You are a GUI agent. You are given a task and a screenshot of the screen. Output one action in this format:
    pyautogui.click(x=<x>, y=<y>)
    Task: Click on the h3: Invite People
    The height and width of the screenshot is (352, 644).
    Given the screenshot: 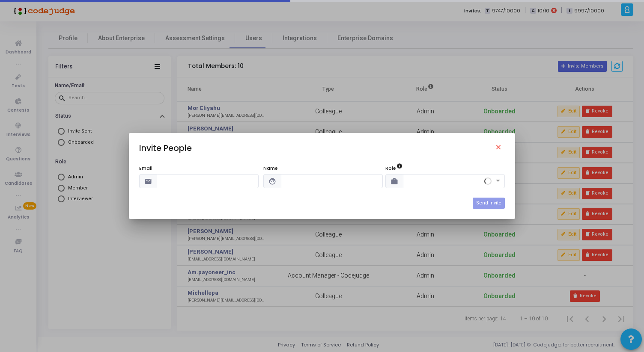 What is the action you would take?
    pyautogui.click(x=165, y=148)
    